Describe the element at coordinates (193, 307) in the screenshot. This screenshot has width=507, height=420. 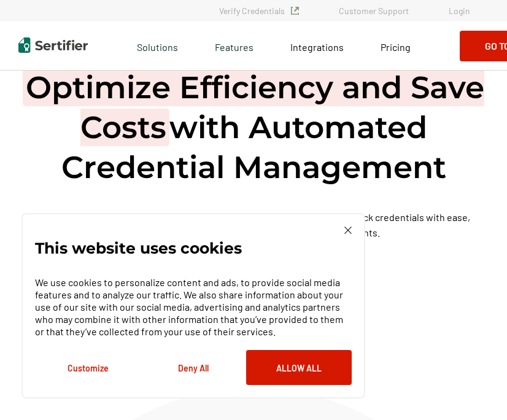
I see `p: We use cookies to personalize content and ads, to provide social media features and to analyze ou...` at that location.